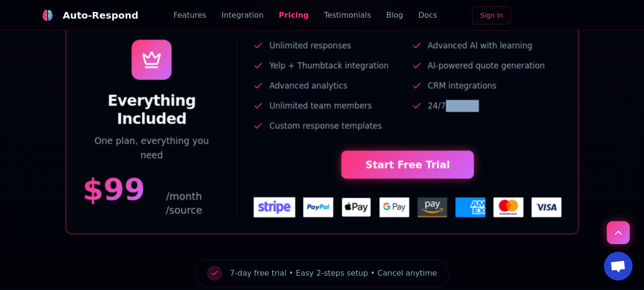 The image size is (644, 290). Describe the element at coordinates (151, 147) in the screenshot. I see `p: One plan, everything you need` at that location.